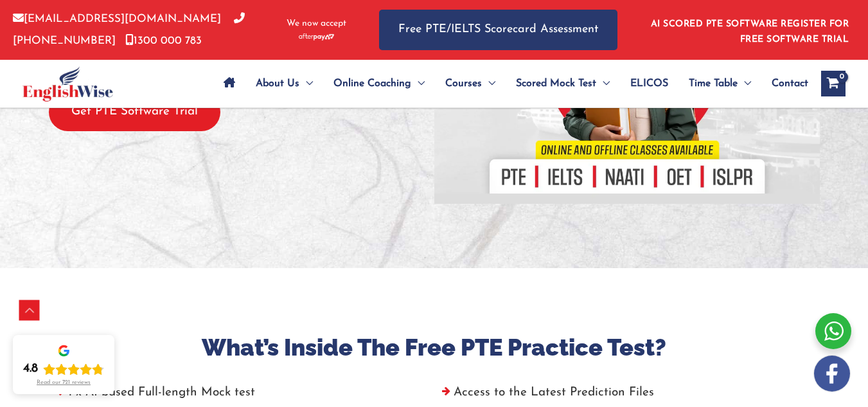  What do you see at coordinates (833, 84) in the screenshot?
I see `a: View Shopping Cart, empty` at bounding box center [833, 84].